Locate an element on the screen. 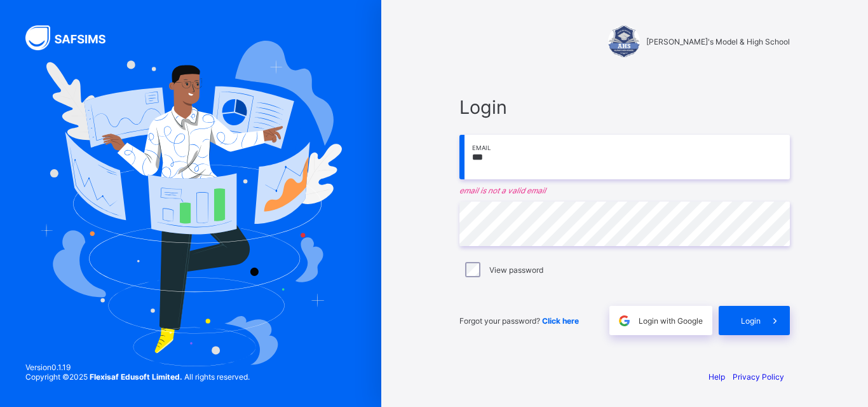  span: Copyright © 2025 All rights reserved. is located at coordinates (138, 376).